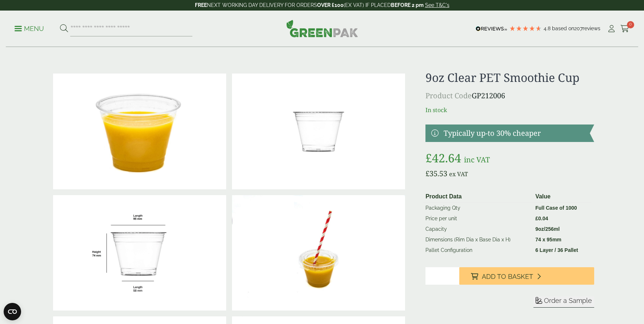 Image resolution: width=644 pixels, height=324 pixels. I want to click on span: Product Code, so click(448, 95).